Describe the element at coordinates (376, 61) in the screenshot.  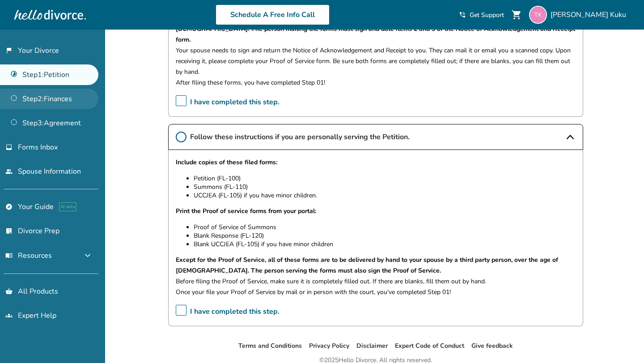
I see `p: Your spouse needs to sign and return the Notice of Acknowledgement and Receipt to you. They can m...` at that location.